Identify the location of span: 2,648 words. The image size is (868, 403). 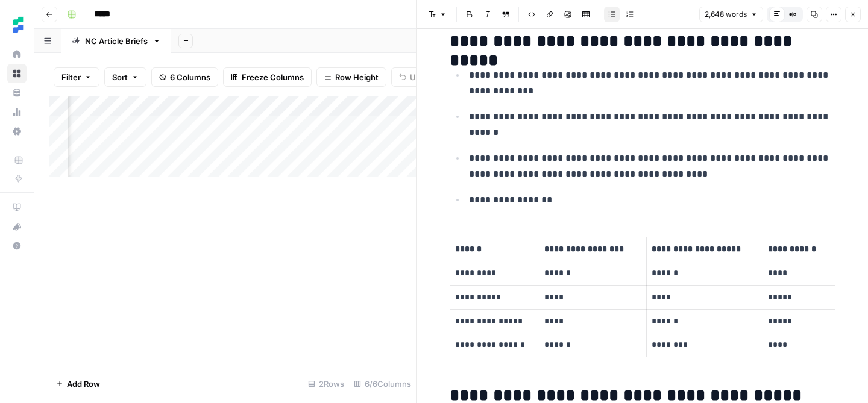
(726, 15).